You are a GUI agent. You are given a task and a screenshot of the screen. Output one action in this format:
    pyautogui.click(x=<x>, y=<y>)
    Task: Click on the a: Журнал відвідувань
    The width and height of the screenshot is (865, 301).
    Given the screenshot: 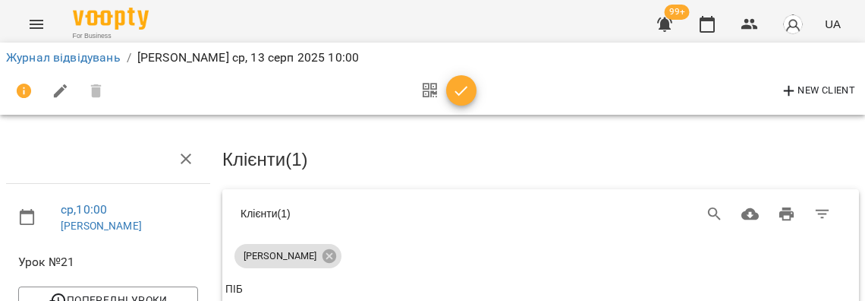 What is the action you would take?
    pyautogui.click(x=63, y=57)
    